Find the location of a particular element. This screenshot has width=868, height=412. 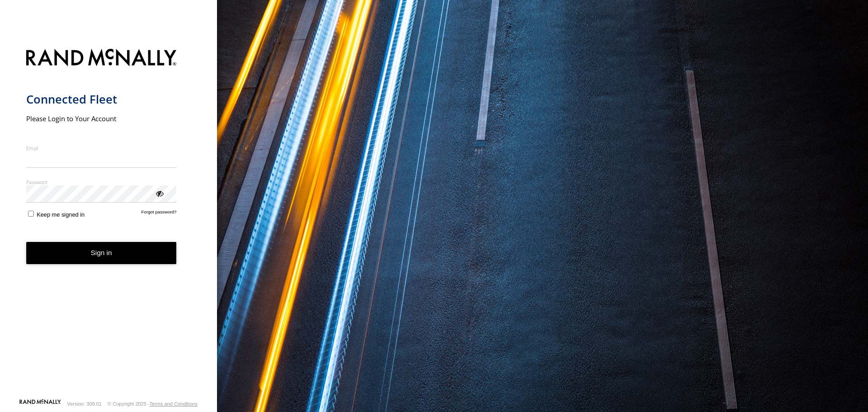

input: Keep me signed in is located at coordinates (31, 213).